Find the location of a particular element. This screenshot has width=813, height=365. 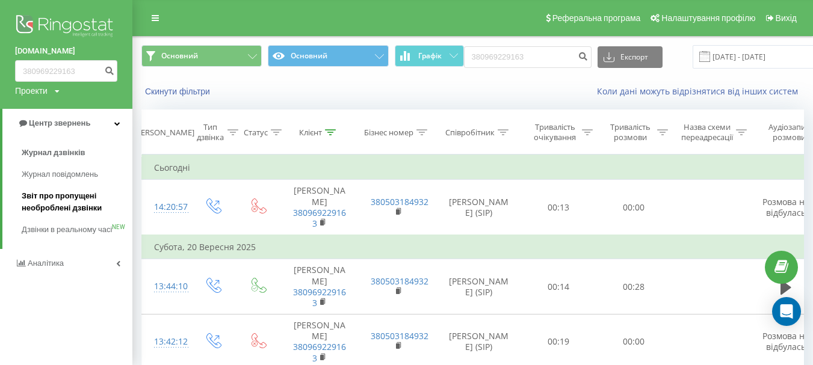

a: Центр звернень is located at coordinates (67, 123).